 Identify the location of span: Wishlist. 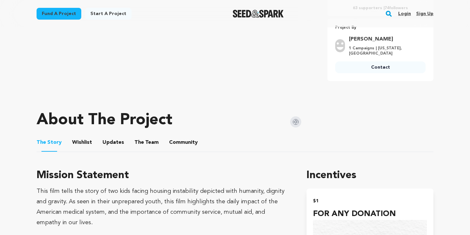
(82, 142).